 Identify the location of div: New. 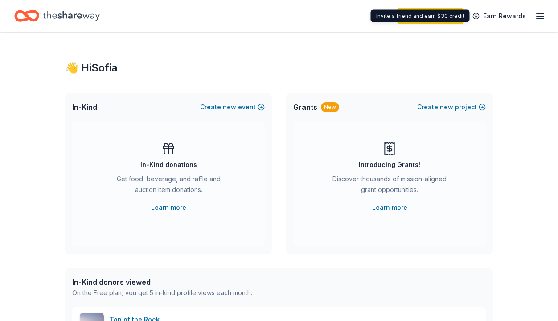
(330, 107).